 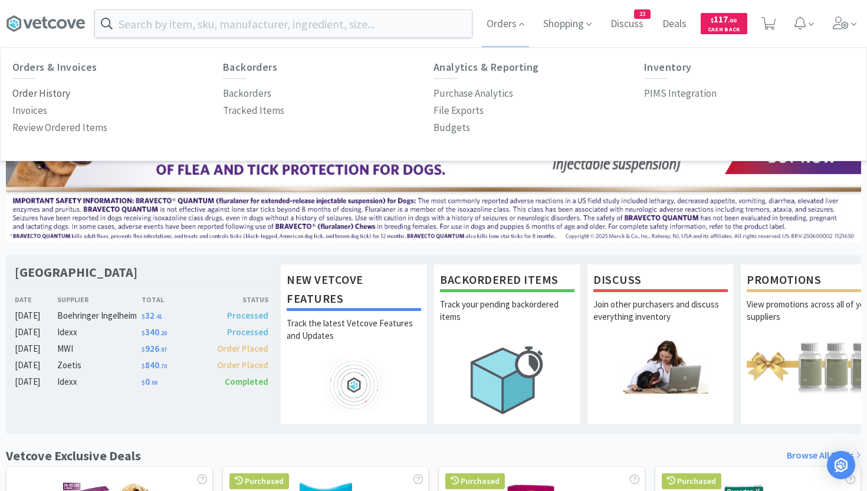 I want to click on a: Deals, so click(x=674, y=24).